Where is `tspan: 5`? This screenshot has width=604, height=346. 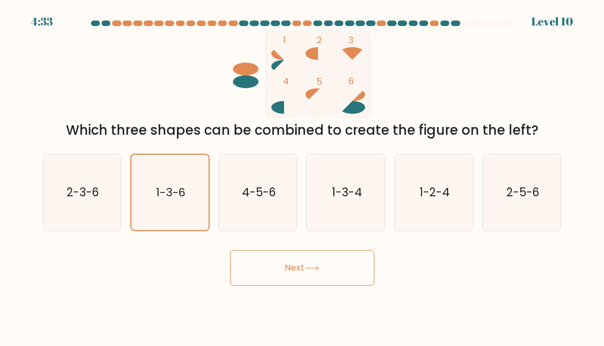
tspan: 5 is located at coordinates (320, 82).